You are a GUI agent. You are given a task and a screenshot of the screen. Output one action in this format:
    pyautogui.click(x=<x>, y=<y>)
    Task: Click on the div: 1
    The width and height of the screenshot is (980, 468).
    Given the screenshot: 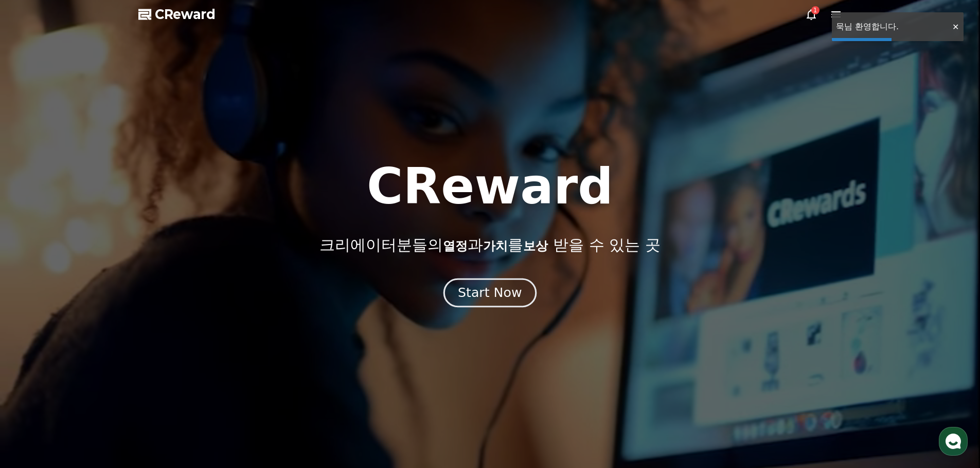 What is the action you would take?
    pyautogui.click(x=815, y=10)
    